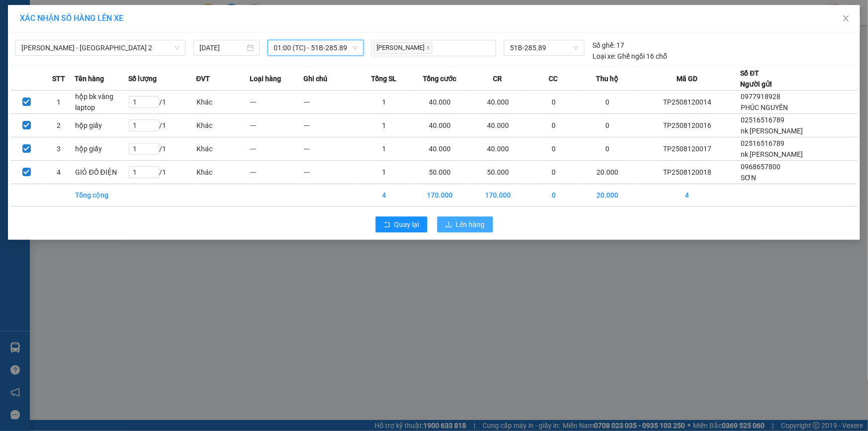 Image resolution: width=868 pixels, height=431 pixels. I want to click on span: 0977918928, so click(761, 97).